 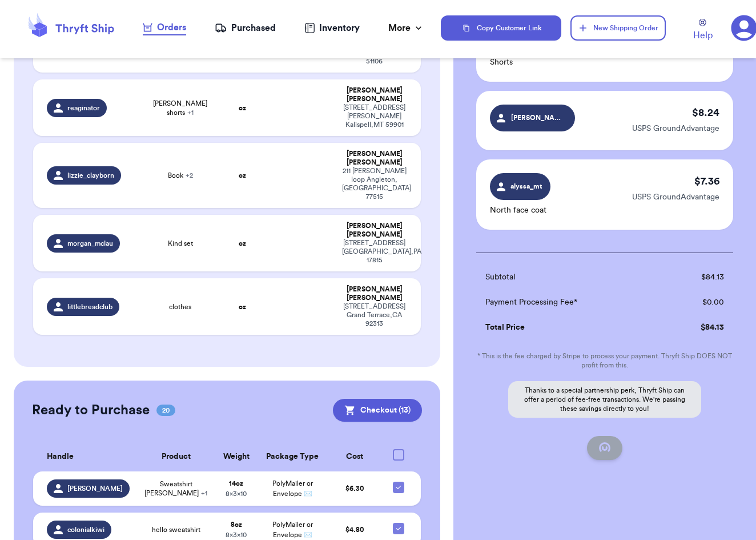 What do you see at coordinates (292, 457) in the screenshot?
I see `th: Package Type` at bounding box center [292, 457].